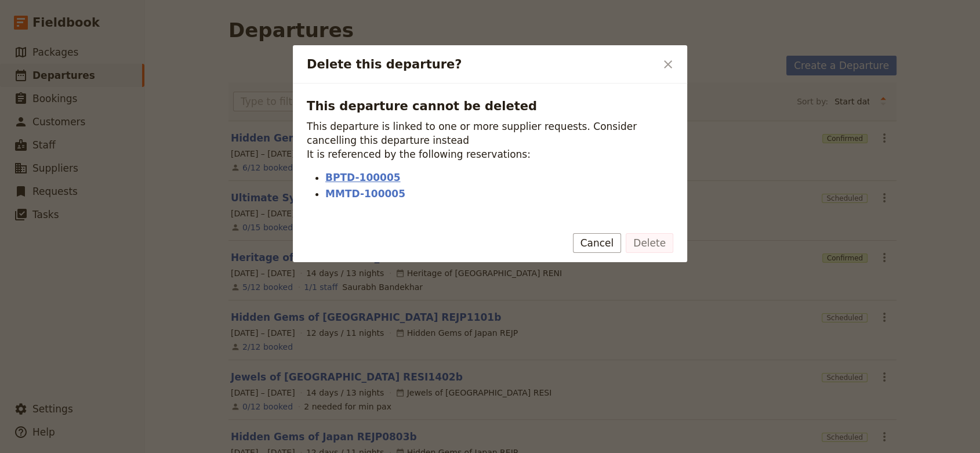  Describe the element at coordinates (490, 155) in the screenshot. I see `p: It is referenced by the following reservations:` at that location.